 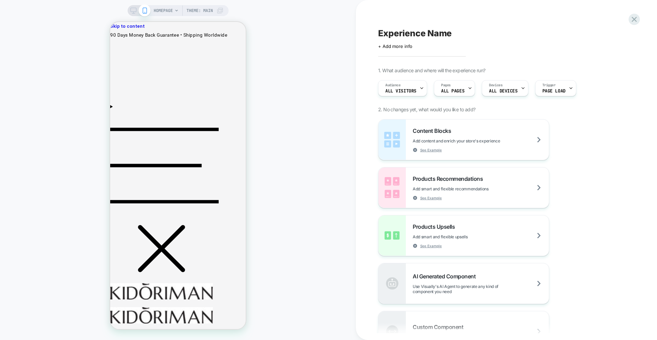 I want to click on span: Theme: MAIN, so click(x=199, y=11).